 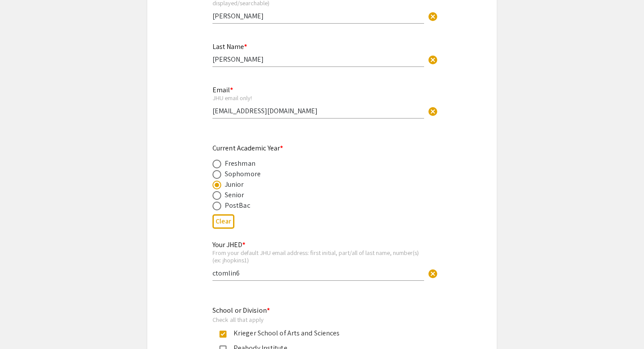 What do you see at coordinates (229, 245) in the screenshot?
I see `mat-label: Your JHED` at bounding box center [229, 245].